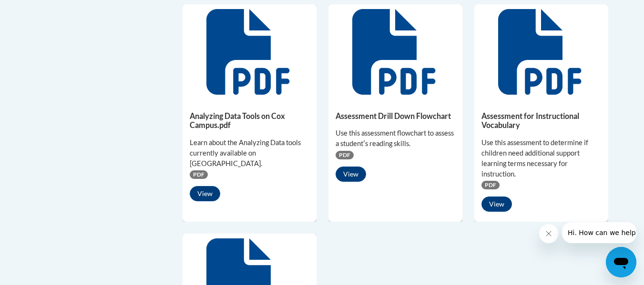  I want to click on h5: Assessment Drill Down Flowchart, so click(395, 116).